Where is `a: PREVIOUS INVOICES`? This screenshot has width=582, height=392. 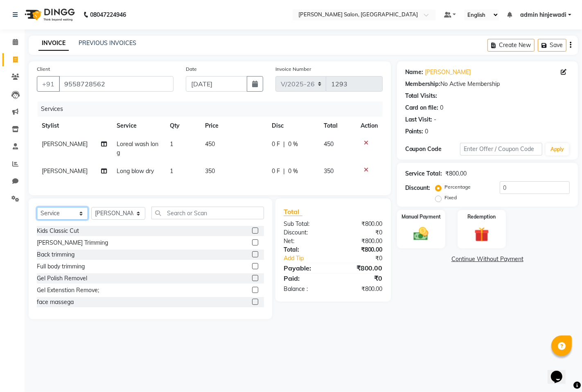
a: PREVIOUS INVOICES is located at coordinates (107, 43).